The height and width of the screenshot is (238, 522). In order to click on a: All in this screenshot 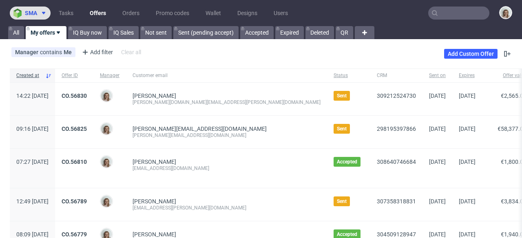, I will do `click(16, 33)`.